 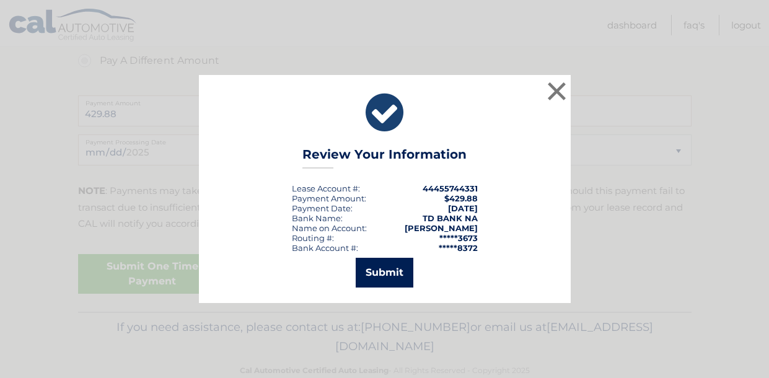 I want to click on div: Lease Account #:, so click(x=326, y=188).